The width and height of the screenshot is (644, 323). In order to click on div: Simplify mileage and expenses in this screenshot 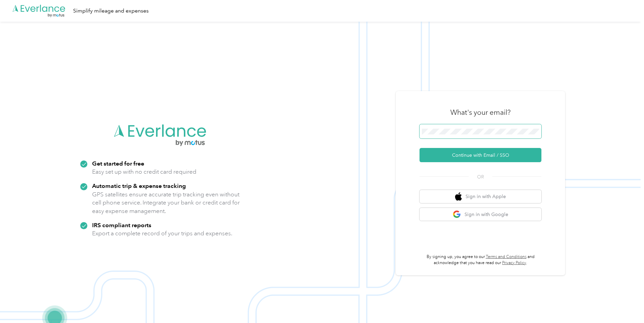, I will do `click(111, 11)`.